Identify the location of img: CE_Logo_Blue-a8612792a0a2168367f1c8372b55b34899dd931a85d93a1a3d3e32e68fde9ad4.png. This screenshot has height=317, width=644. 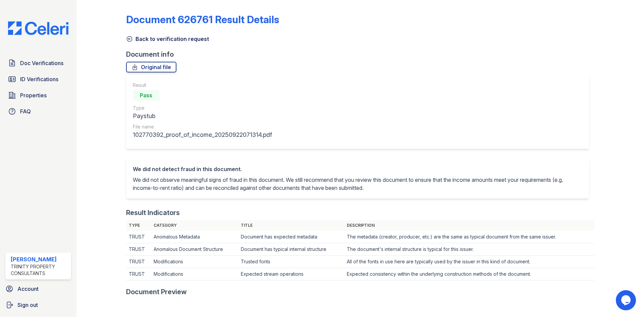
(38, 28).